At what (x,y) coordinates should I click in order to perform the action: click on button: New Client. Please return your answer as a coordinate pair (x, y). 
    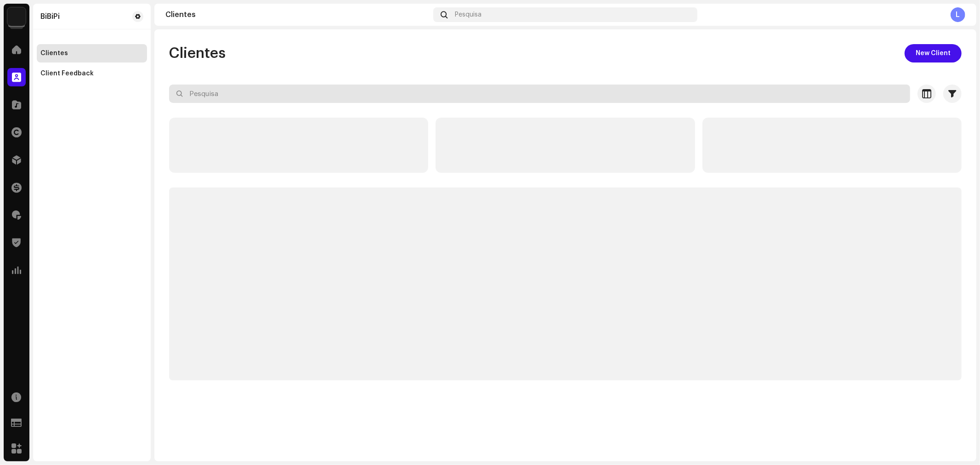
    Looking at the image, I should click on (933, 53).